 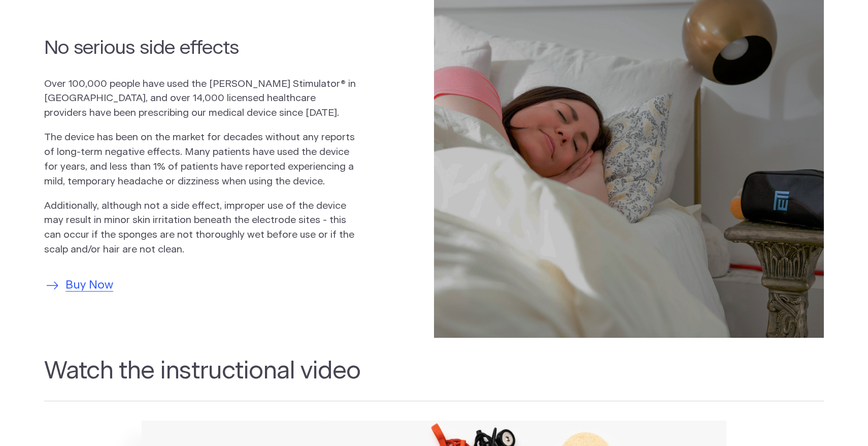 What do you see at coordinates (90, 286) in the screenshot?
I see `span: Buy Now` at bounding box center [90, 286].